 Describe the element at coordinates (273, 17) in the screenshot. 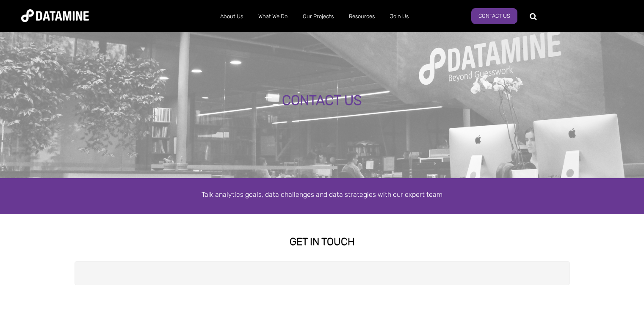

I see `a: What We Do` at that location.